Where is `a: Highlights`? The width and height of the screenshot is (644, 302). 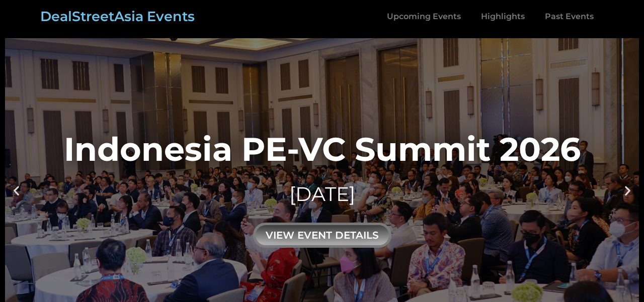
a: Highlights is located at coordinates (502, 17).